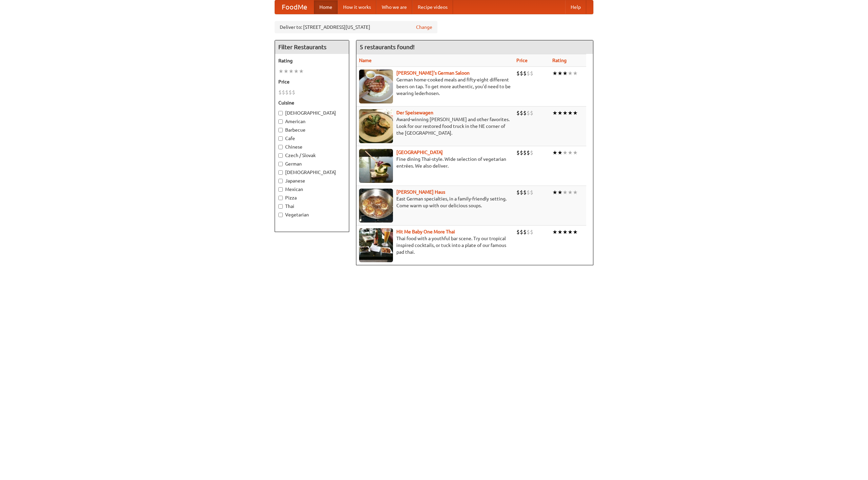 This screenshot has height=480, width=868. Describe the element at coordinates (294, 7) in the screenshot. I see `a: FoodMe` at that location.